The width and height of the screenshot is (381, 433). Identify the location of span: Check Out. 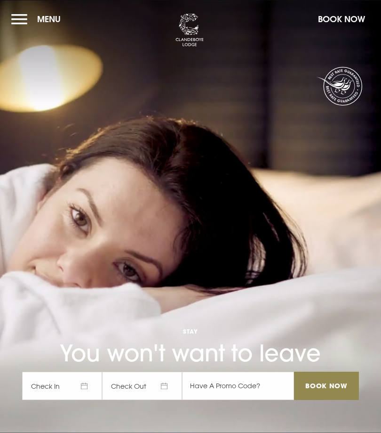
(142, 386).